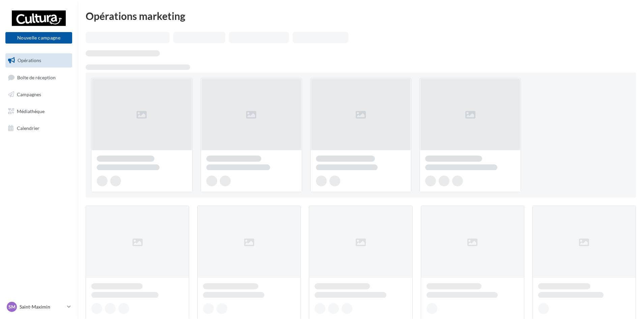 Image resolution: width=644 pixels, height=319 pixels. What do you see at coordinates (29, 94) in the screenshot?
I see `span: Campagnes` at bounding box center [29, 94].